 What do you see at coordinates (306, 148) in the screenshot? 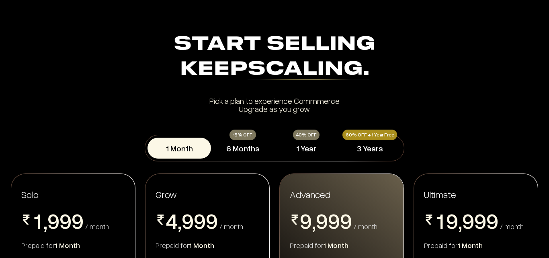
I see `button: 1 Year` at bounding box center [306, 148].